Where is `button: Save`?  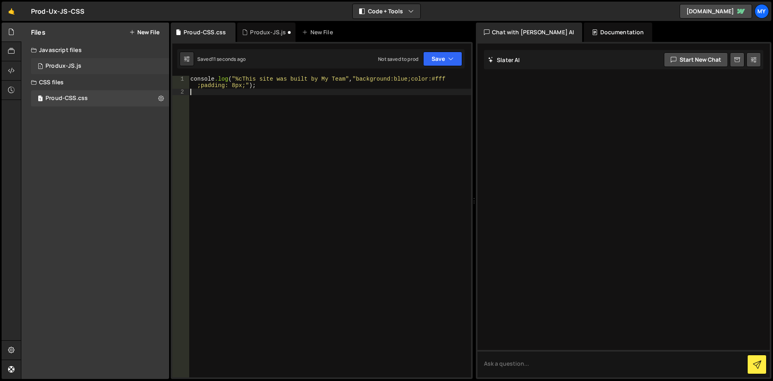 button: Save is located at coordinates (443, 59).